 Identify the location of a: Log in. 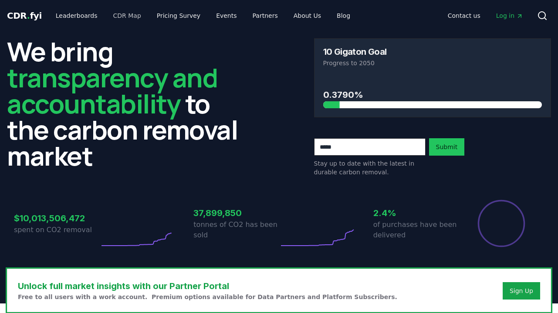
(509, 16).